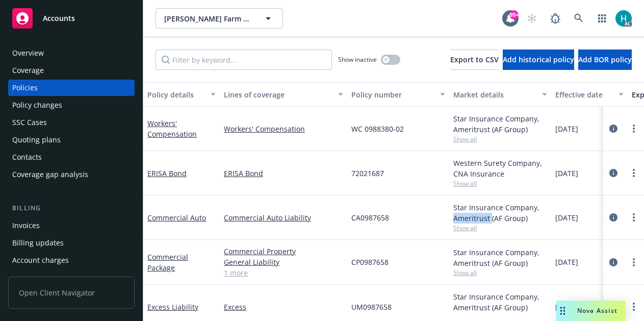 This screenshot has height=321, width=644. Describe the element at coordinates (38, 243) in the screenshot. I see `div: Billing updates` at that location.